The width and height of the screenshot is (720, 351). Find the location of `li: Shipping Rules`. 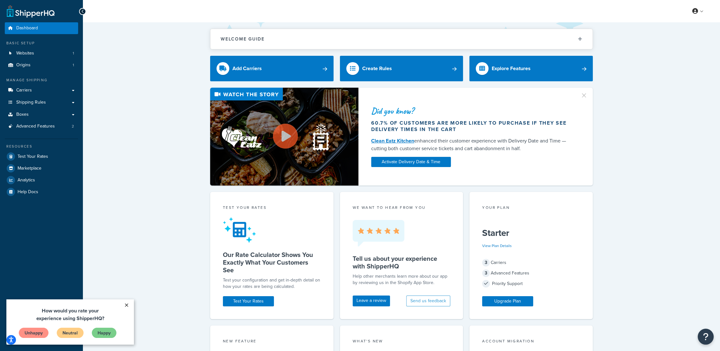

li: Shipping Rules is located at coordinates (41, 102).